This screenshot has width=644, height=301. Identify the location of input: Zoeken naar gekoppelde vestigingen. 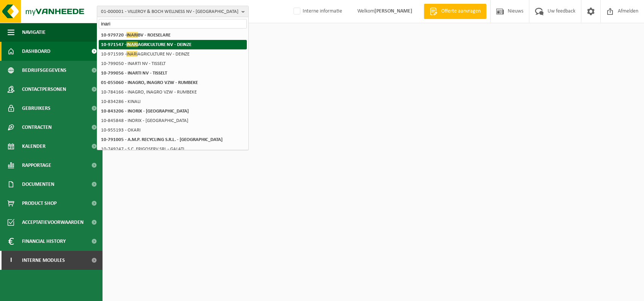
(173, 24).